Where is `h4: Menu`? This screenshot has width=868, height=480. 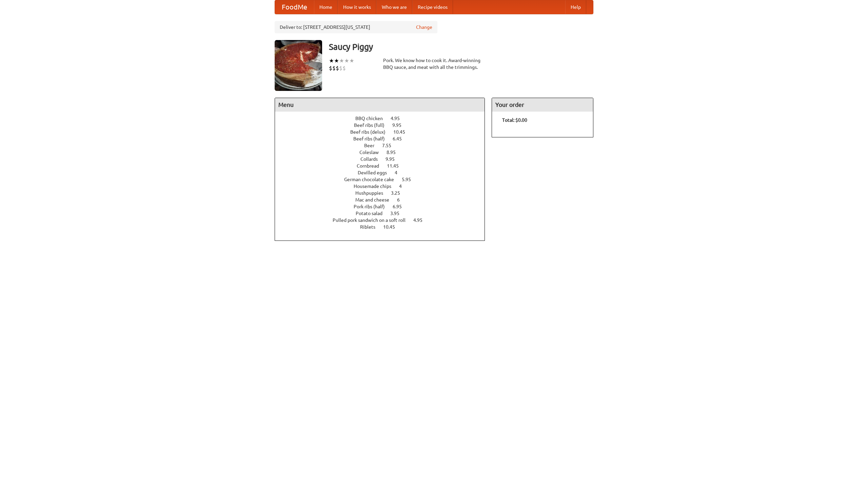 h4: Menu is located at coordinates (380, 105).